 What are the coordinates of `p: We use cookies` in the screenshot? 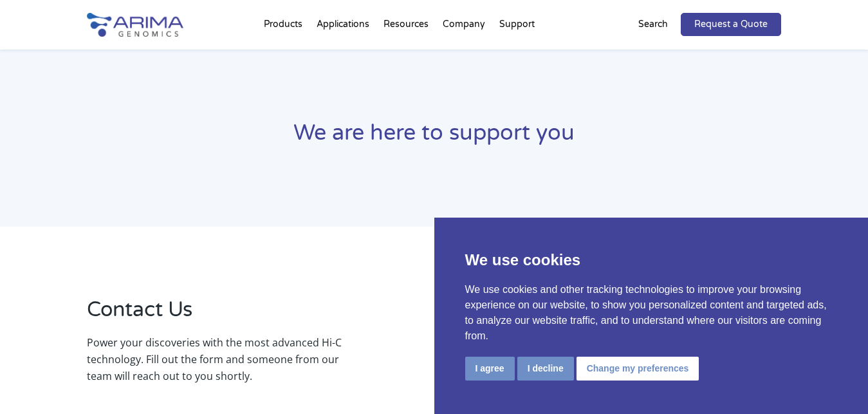 It's located at (651, 260).